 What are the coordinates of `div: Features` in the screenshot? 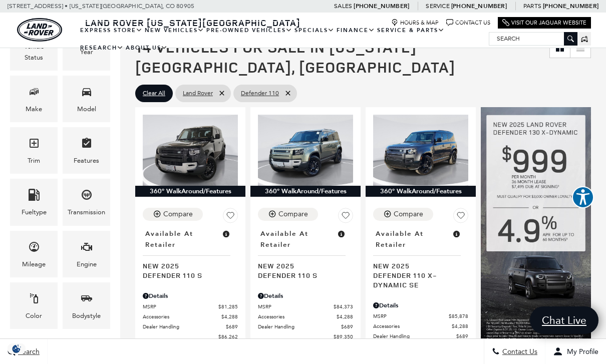 It's located at (86, 160).